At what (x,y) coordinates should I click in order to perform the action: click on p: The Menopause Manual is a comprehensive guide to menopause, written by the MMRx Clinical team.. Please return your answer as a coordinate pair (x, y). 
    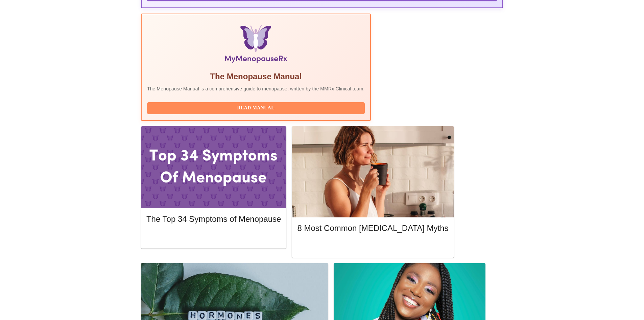
    Looking at the image, I should click on (256, 89).